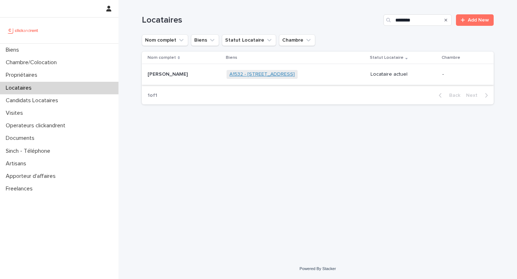 This screenshot has width=517, height=279. Describe the element at coordinates (152, 96) in the screenshot. I see `p: 1 of 1` at that location.